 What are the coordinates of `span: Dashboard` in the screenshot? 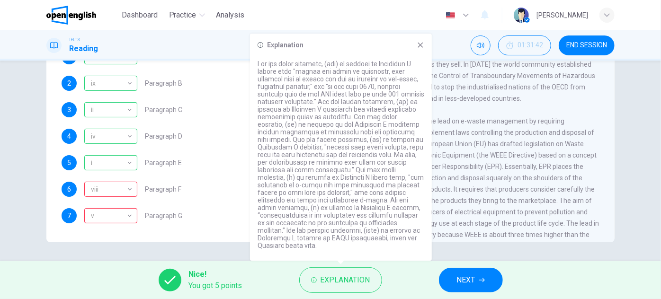 It's located at (140, 15).